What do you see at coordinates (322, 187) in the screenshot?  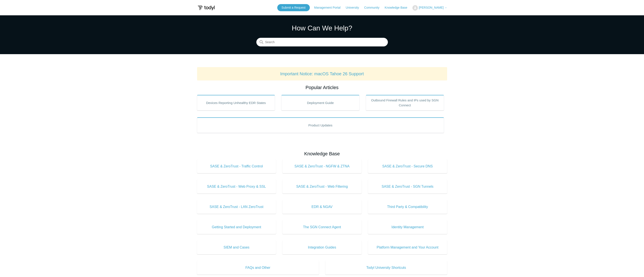 I see `a: SASE & ZeroTrust - Web Filtering` at bounding box center [322, 187].